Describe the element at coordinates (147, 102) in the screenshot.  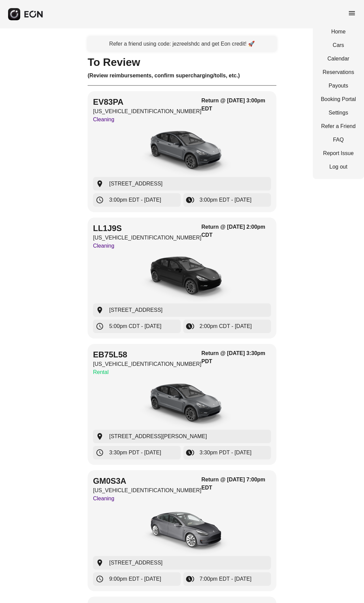
I see `h2: EV83PA` at that location.